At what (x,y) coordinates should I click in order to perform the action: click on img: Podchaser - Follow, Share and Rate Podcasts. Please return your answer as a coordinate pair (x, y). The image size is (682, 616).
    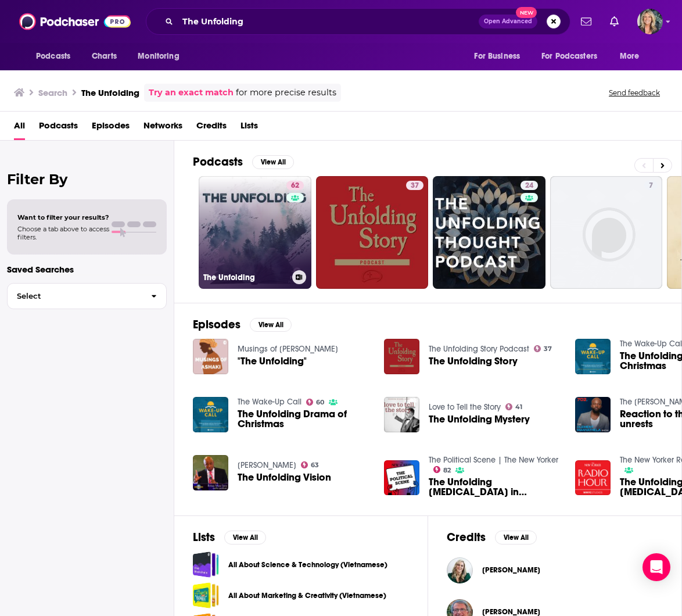
    Looking at the image, I should click on (75, 21).